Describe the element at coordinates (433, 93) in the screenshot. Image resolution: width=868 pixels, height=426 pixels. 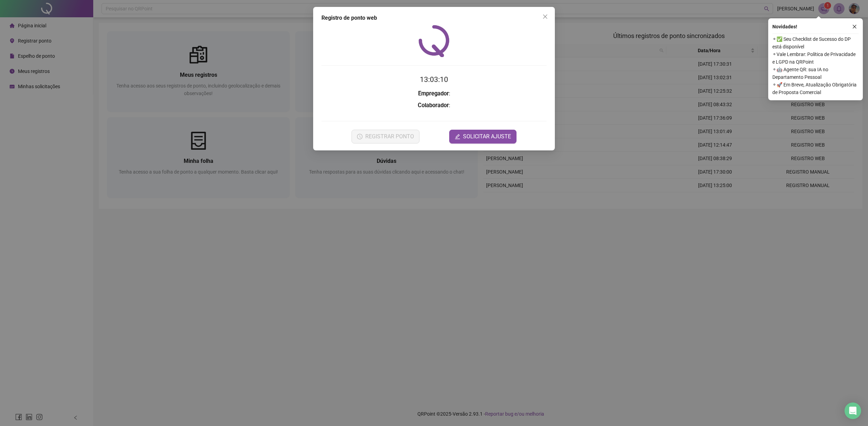
I see `strong: Empregador` at that location.